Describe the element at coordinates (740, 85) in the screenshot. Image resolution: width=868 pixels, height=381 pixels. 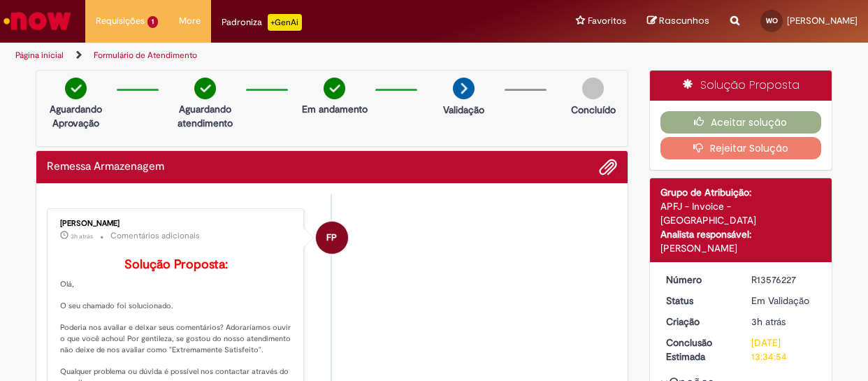
I see `div: Solução Proposta` at that location.